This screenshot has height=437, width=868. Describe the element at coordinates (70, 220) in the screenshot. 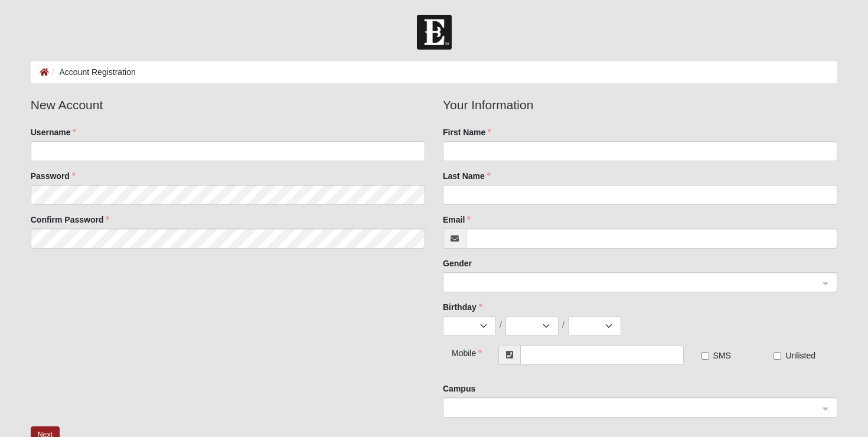

I see `label: Confirm Password` at that location.